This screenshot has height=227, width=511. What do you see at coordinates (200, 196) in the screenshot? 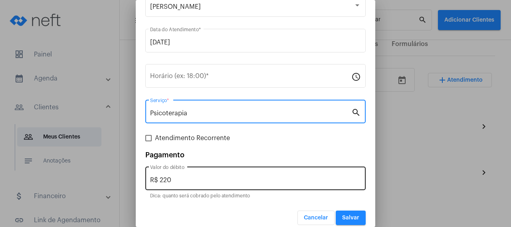
I see `mat-hint: Dica: quanto será cobrado pelo atendimento` at bounding box center [200, 196].